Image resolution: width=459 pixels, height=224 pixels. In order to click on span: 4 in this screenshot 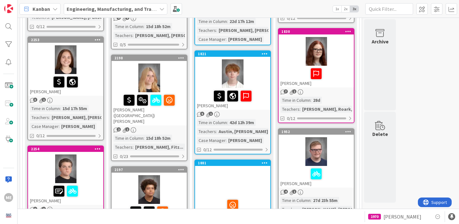, I will do `click(285, 191)`.